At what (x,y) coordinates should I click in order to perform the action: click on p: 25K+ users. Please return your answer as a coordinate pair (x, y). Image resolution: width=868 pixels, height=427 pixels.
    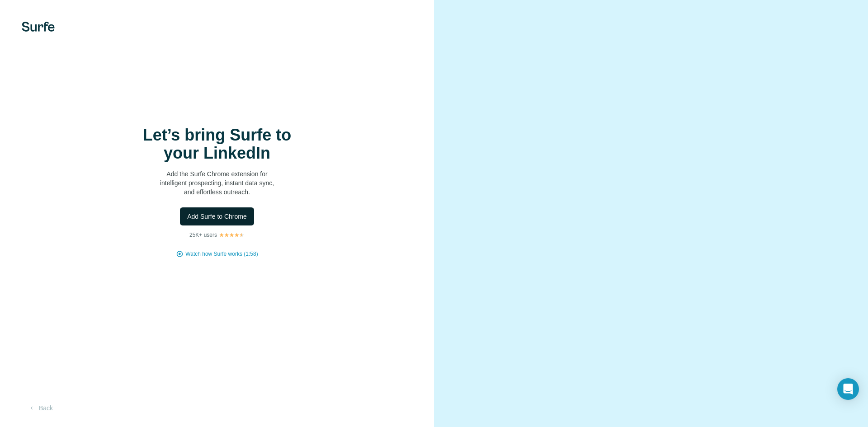
    Looking at the image, I should click on (203, 235).